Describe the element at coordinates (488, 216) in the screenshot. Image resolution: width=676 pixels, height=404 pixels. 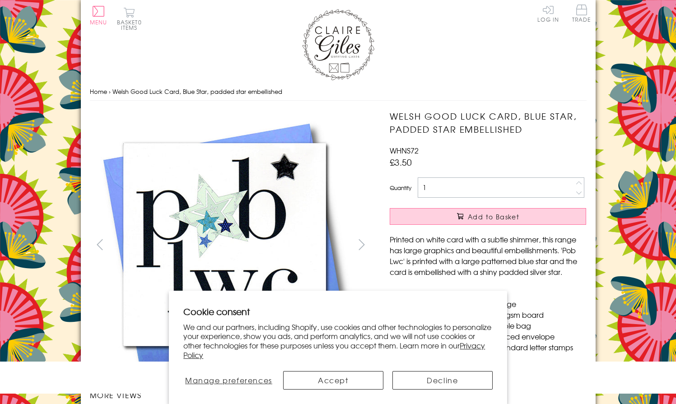
I see `button: Add to Basket` at that location.